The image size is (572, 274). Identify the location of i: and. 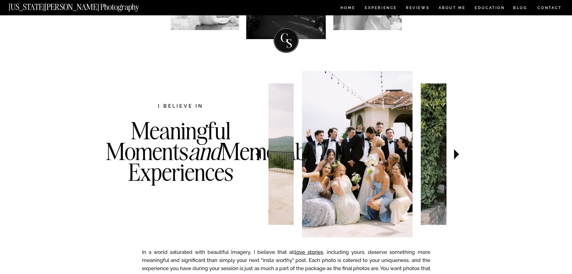
(205, 151).